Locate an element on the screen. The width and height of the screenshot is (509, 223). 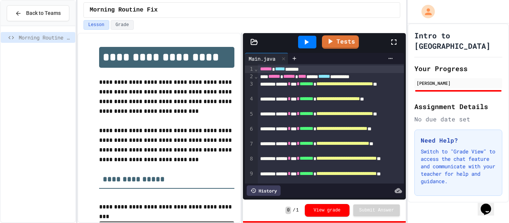
div: No due date set is located at coordinates (458, 119).